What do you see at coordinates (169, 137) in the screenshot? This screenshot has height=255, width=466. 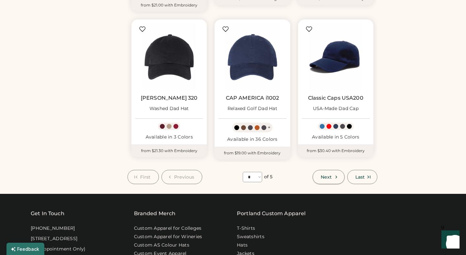 I see `div: Available in 3 Colors` at bounding box center [169, 137].